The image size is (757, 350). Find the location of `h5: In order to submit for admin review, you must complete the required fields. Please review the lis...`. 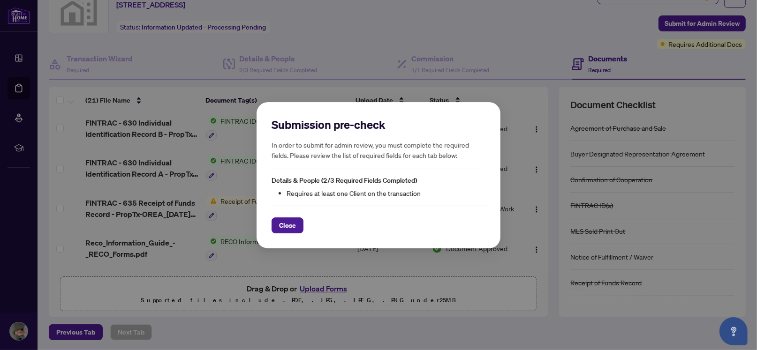

h5: In order to submit for admin review, you must complete the required fields. Please review the lis... is located at coordinates (379, 150).